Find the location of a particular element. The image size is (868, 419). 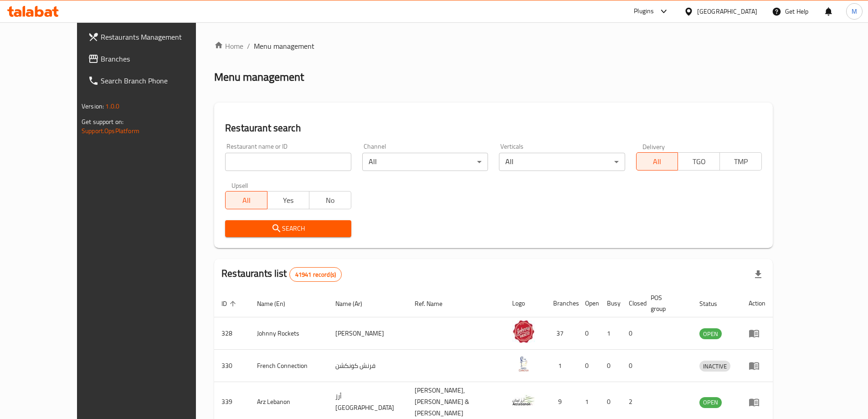

h2: Restaurants list is located at coordinates (282, 274).